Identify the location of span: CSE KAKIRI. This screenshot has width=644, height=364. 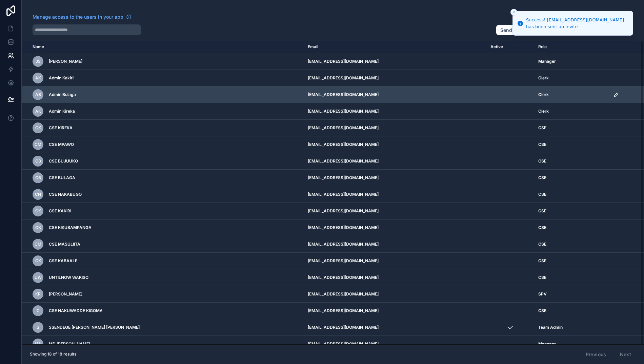
(60, 211).